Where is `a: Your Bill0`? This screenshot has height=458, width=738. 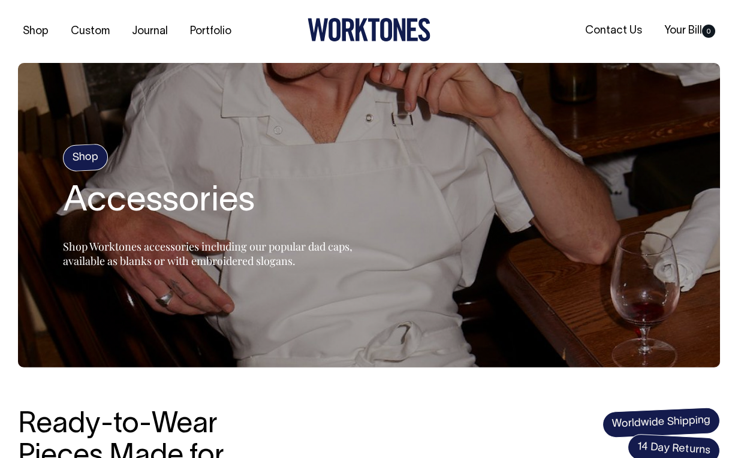
a: Your Bill0 is located at coordinates (690, 31).